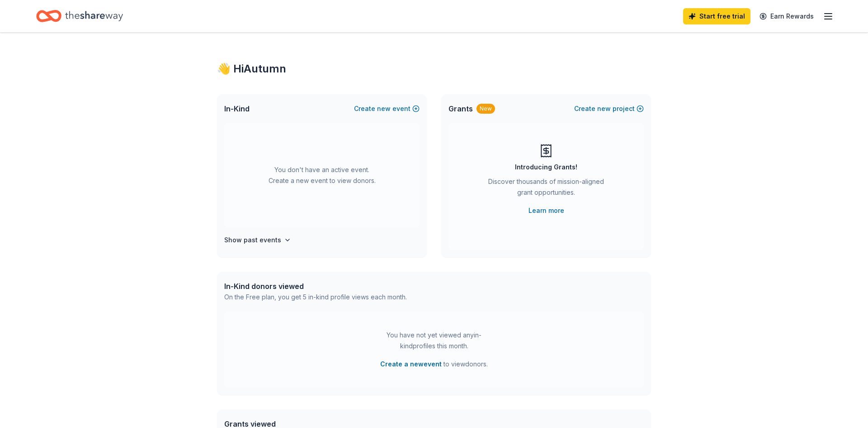  I want to click on h4: Show past events, so click(253, 240).